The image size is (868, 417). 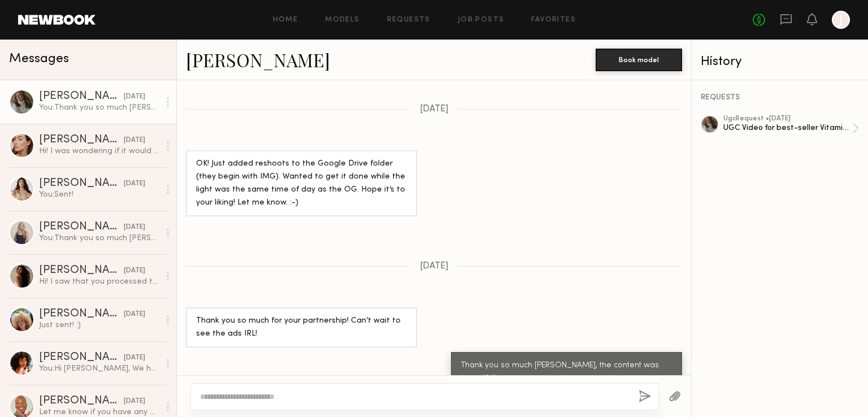 What do you see at coordinates (639, 59) in the screenshot?
I see `a: Book model` at bounding box center [639, 59].